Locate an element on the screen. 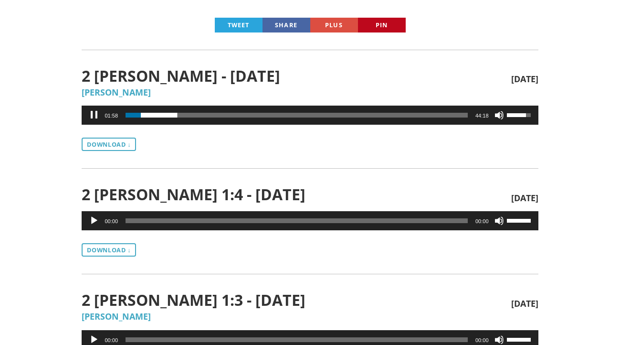  a: Plus is located at coordinates (334, 25).